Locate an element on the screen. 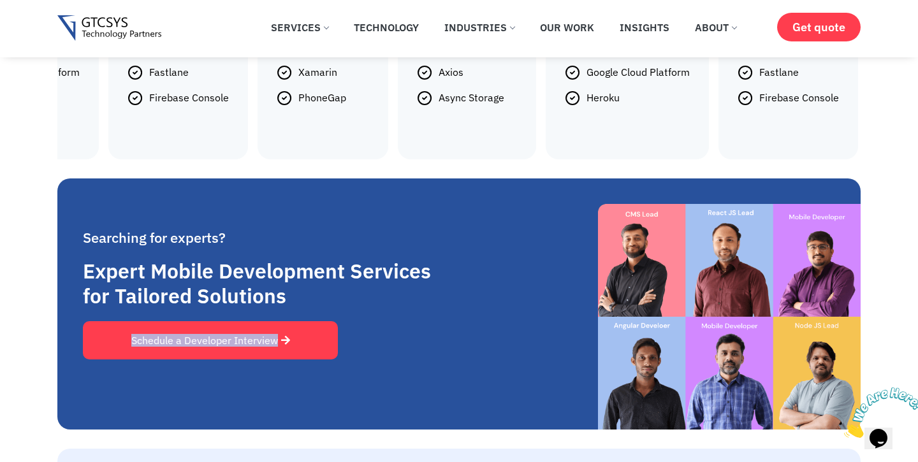 The height and width of the screenshot is (462, 918). a: Services is located at coordinates (300, 27).